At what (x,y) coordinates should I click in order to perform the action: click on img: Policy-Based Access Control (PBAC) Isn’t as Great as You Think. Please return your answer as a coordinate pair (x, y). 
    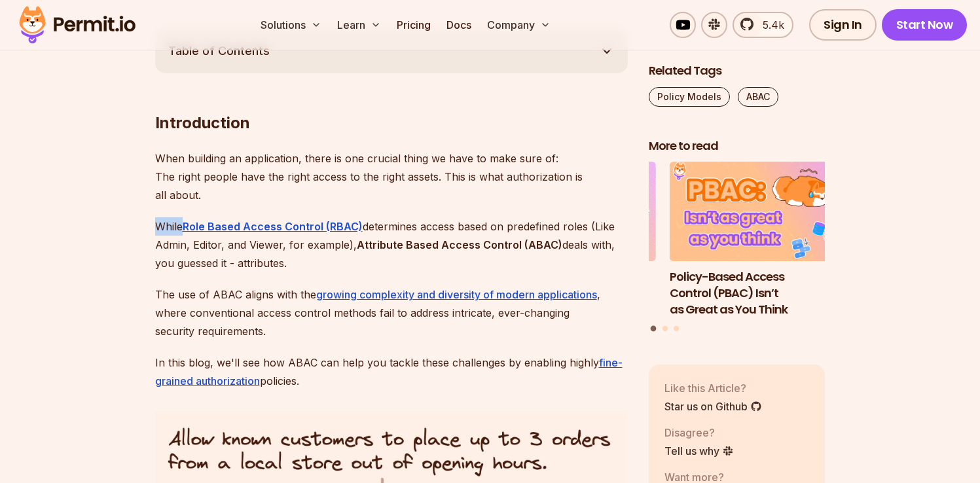
    Looking at the image, I should click on (758, 212).